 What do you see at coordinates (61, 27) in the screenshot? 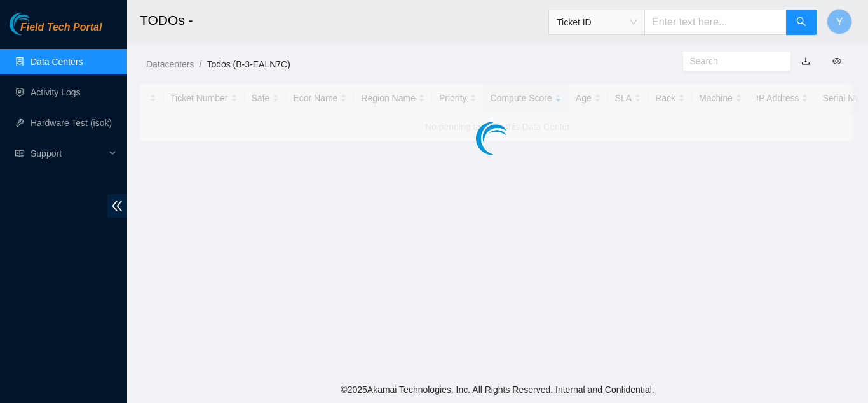
I see `span: Field Tech Portal` at bounding box center [61, 27].